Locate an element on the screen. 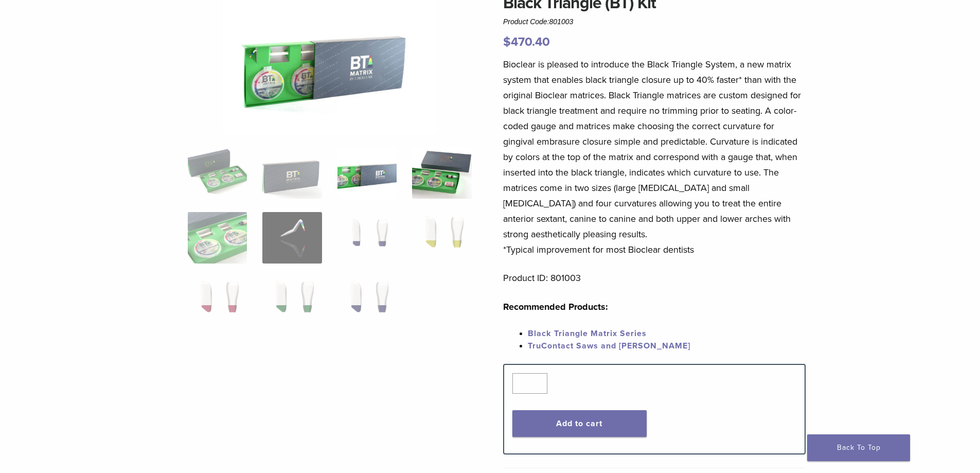  img: Black Triangle (BT) Kit - Image 2 is located at coordinates (292, 173).